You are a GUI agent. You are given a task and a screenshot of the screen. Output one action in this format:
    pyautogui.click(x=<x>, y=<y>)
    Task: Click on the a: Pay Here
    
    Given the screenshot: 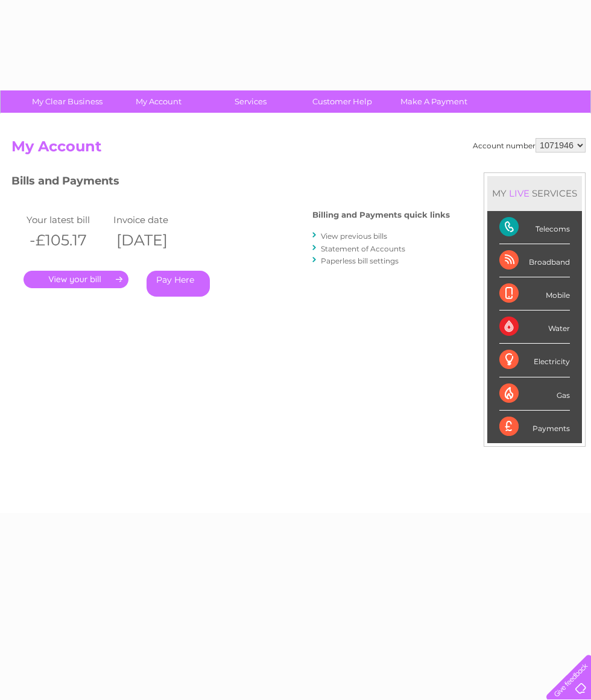 What is the action you would take?
    pyautogui.click(x=178, y=284)
    